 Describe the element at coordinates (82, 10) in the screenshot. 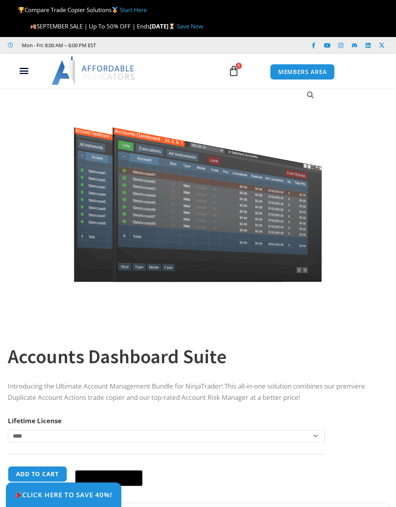

I see `span: Compare Trade Copier Solutions` at that location.